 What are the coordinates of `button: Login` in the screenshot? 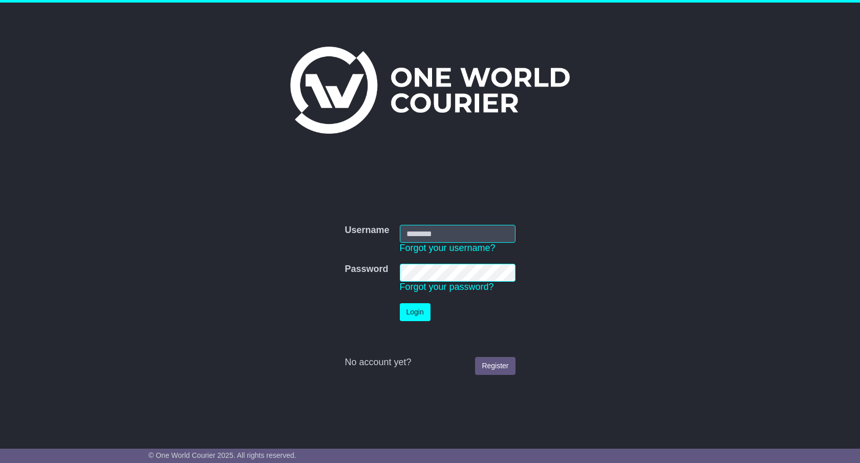 It's located at (415, 312).